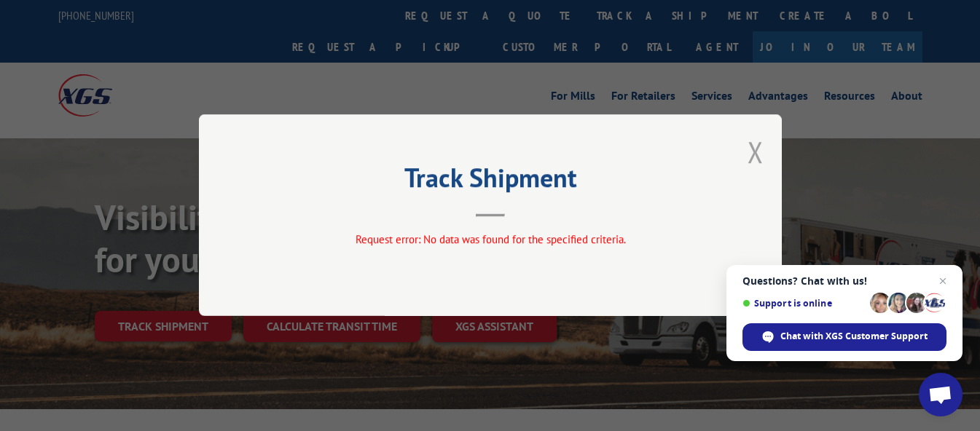 The height and width of the screenshot is (431, 980). I want to click on span: Questions? Chat with us!, so click(845, 281).